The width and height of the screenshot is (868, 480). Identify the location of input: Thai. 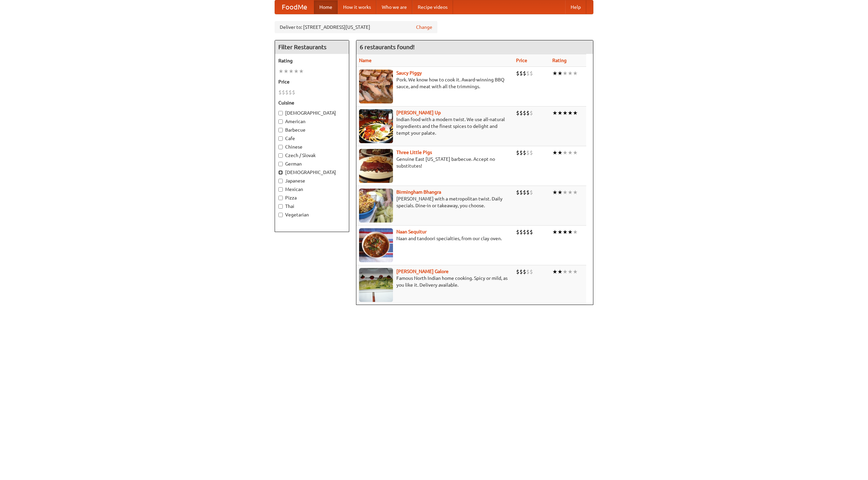
(280, 207).